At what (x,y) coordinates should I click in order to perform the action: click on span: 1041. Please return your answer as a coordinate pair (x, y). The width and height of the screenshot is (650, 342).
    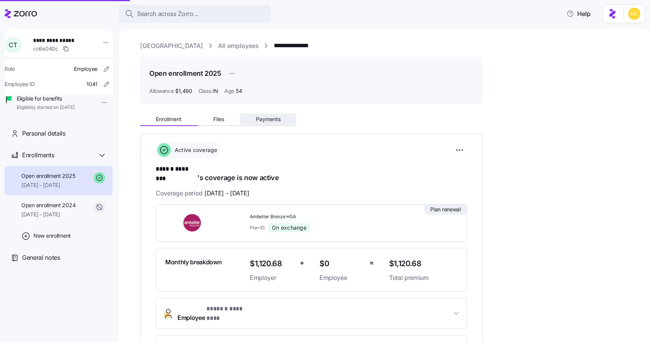
    Looking at the image, I should click on (92, 84).